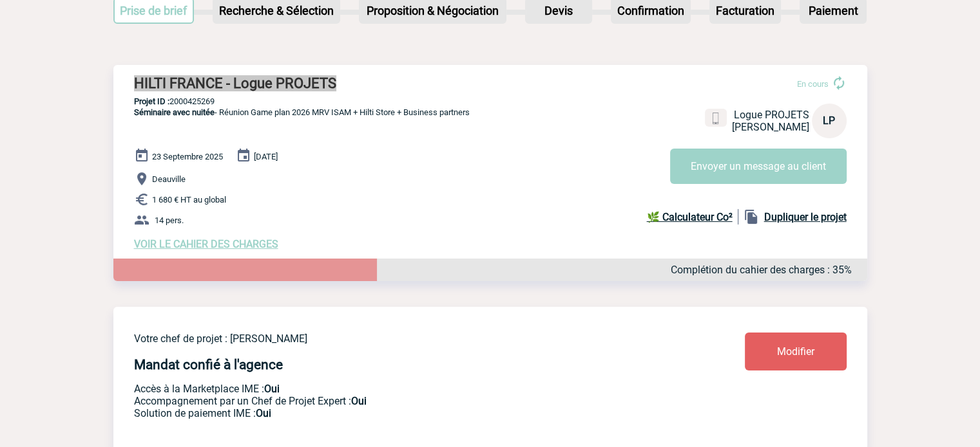 The width and height of the screenshot is (980, 447). I want to click on span: Séminaire avec nuitée, so click(174, 112).